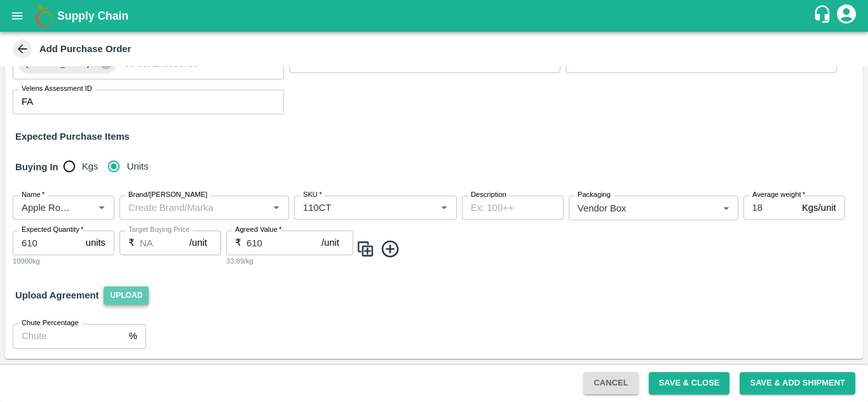 The height and width of the screenshot is (402, 868). I want to click on label: Chute Percentage, so click(50, 324).